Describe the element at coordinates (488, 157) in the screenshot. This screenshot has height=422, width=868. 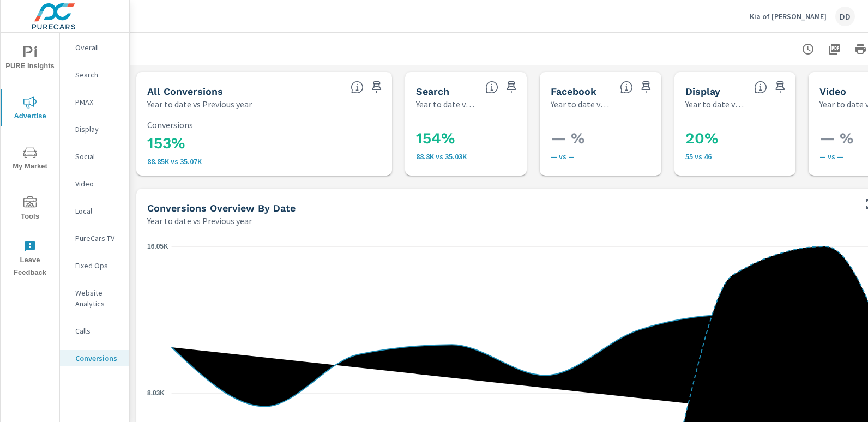
I see `p: 88,796 vs 35,027` at that location.